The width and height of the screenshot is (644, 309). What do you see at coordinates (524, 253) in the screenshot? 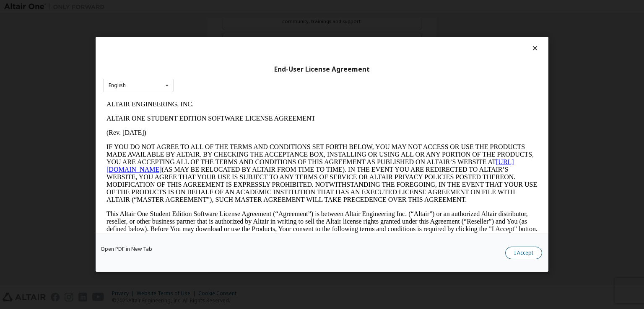
I see `button: I Accept` at bounding box center [524, 253].